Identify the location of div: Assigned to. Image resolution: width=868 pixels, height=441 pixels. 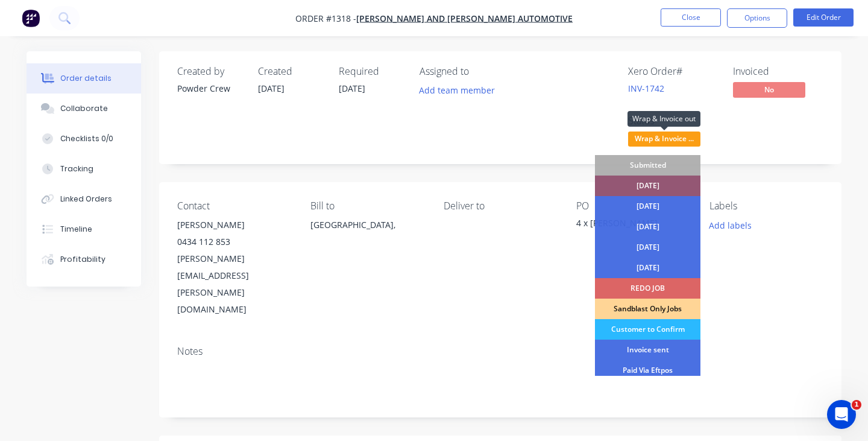
(480, 71).